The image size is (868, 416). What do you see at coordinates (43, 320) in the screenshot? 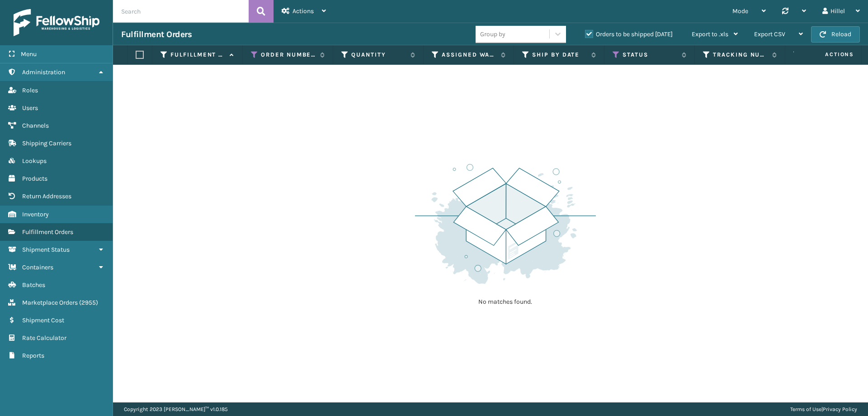
I see `span: Shipment Cost` at bounding box center [43, 320].